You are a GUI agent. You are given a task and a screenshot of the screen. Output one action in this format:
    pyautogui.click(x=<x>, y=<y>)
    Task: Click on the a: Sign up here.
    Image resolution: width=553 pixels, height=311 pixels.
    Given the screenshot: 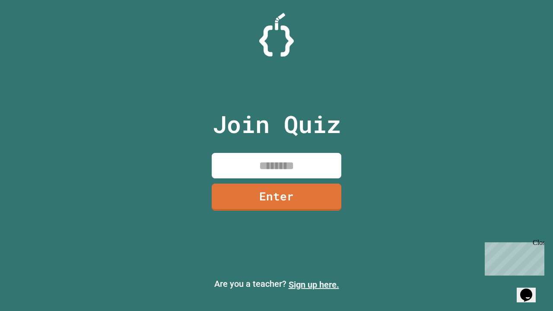 What is the action you would take?
    pyautogui.click(x=314, y=285)
    